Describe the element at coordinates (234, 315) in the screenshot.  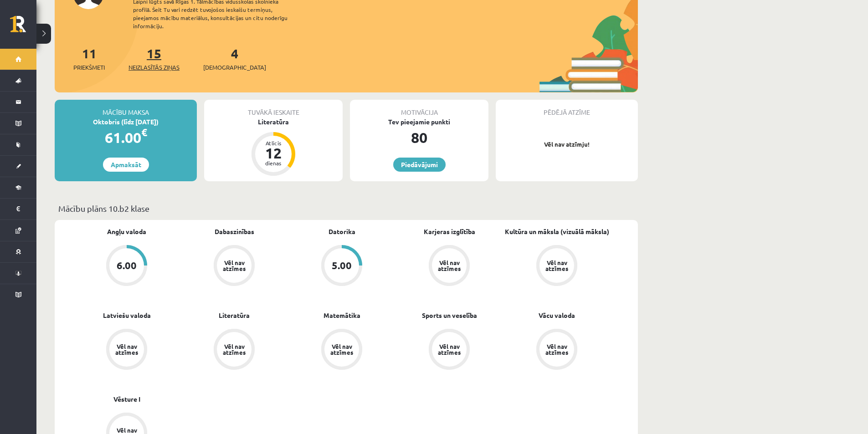
I see `a: Literatūra` at that location.